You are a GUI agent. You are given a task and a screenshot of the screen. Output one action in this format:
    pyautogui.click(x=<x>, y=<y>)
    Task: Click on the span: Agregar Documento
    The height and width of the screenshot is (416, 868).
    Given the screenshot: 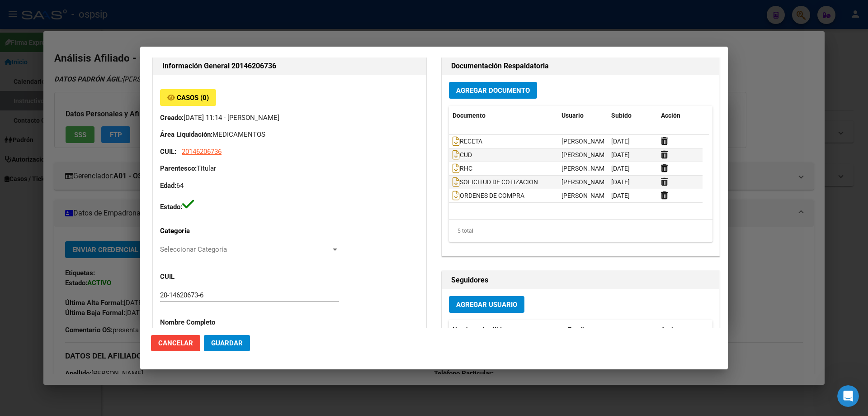 What is the action you would take?
    pyautogui.click(x=493, y=91)
    